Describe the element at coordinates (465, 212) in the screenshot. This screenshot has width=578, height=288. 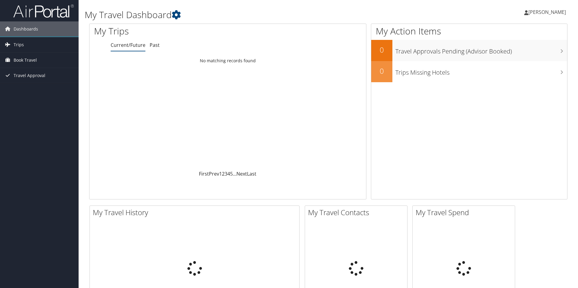
I see `h2: My Travel Spend` at that location.